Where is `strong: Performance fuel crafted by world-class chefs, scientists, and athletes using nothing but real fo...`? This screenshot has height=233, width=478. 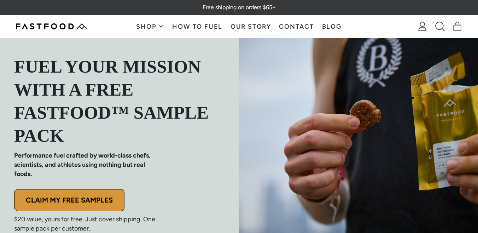 strong: Performance fuel crafted by world-class chefs, scientists, and athletes using nothing but real fo... is located at coordinates (82, 164).